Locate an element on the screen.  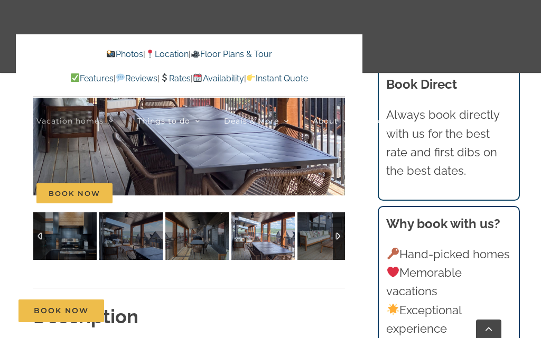
p: Hand-picked homes Memorable vacations Exceptional experience is located at coordinates (448, 292).